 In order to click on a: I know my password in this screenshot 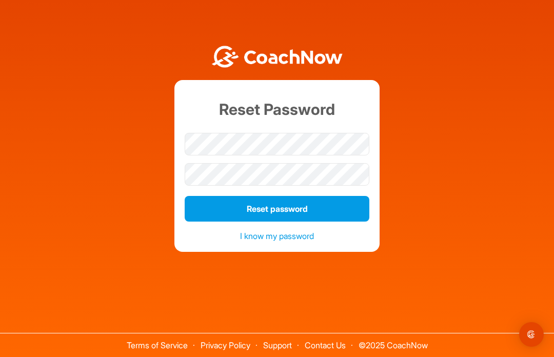, I will do `click(277, 236)`.